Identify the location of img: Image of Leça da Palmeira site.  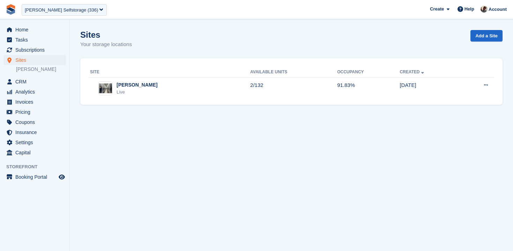
(105, 88).